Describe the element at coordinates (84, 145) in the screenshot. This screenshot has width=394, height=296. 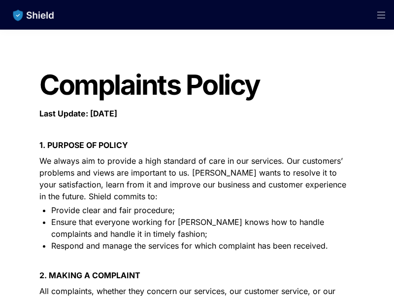
I see `strong: 1. PURPOSE OF POLICY` at that location.